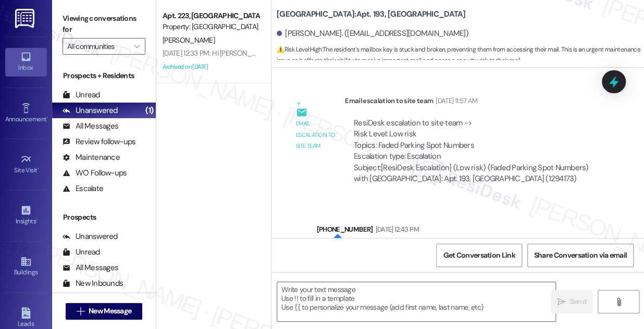  What do you see at coordinates (149, 111) in the screenshot?
I see `div: (1)` at bounding box center [149, 111].